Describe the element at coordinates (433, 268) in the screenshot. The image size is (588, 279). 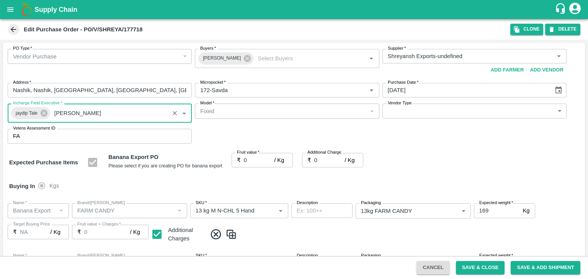
I see `button: Cancel` at that location.